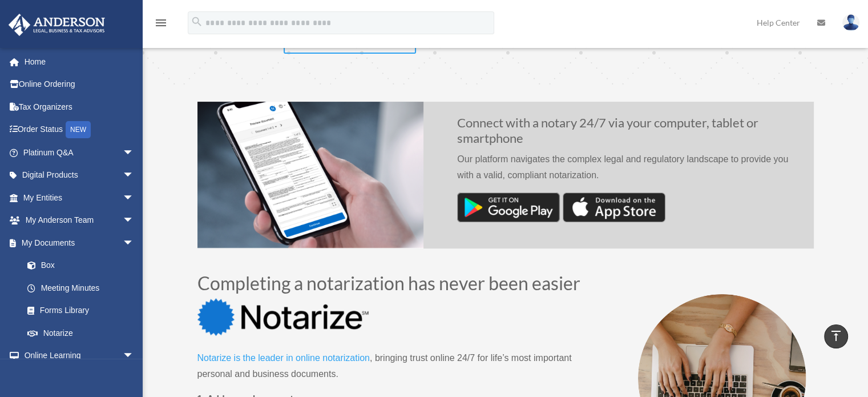 The image size is (868, 397). I want to click on a: Online Learningarrow_drop_down, so click(79, 355).